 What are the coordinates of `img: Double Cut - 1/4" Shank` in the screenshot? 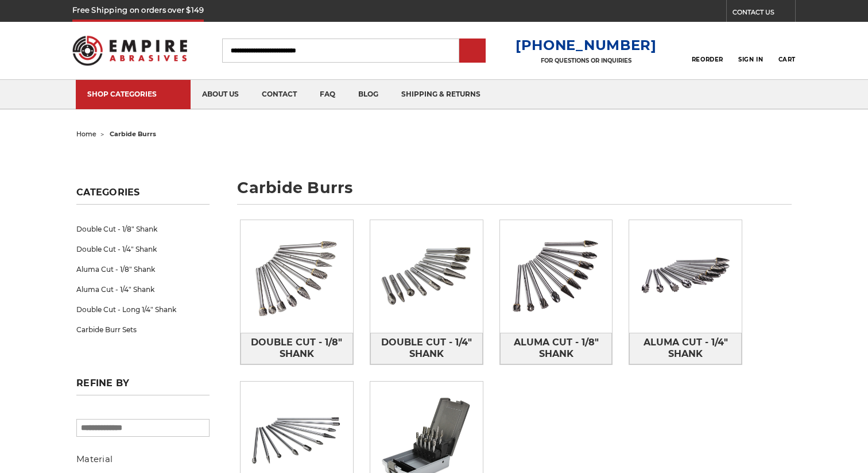 It's located at (427, 276).